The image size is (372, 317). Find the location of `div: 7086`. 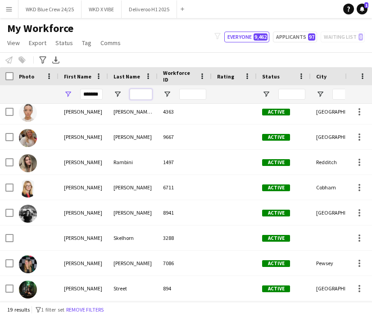

div: 7086 is located at coordinates (185, 263).